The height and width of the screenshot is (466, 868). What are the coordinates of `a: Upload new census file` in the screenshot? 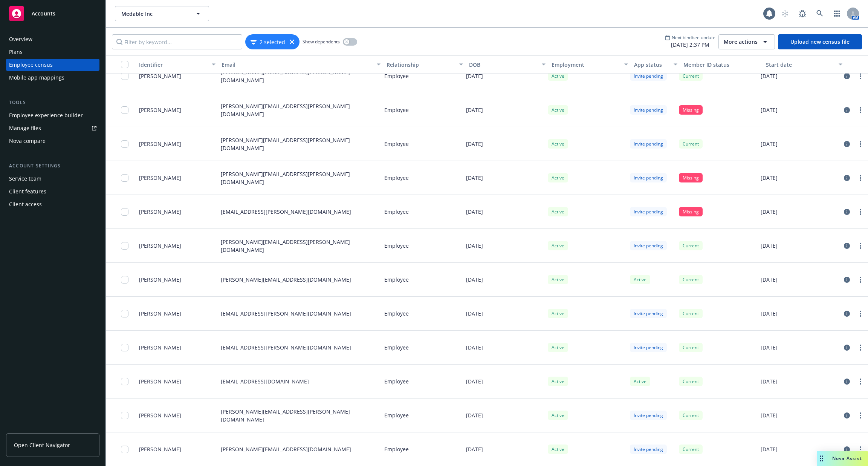 It's located at (820, 42).